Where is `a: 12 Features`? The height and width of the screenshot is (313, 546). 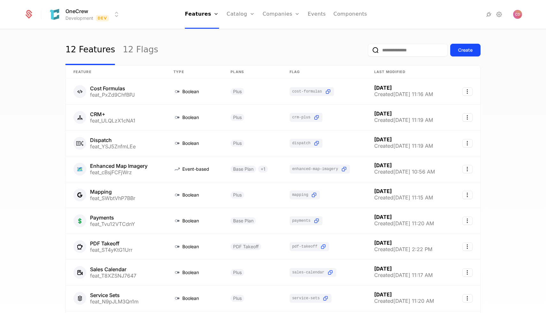 a: 12 Features is located at coordinates (90, 50).